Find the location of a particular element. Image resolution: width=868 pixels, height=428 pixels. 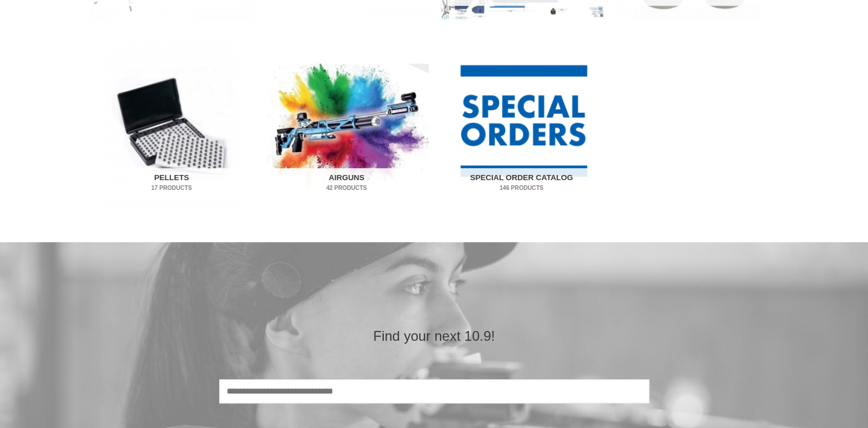

h2: Airguns is located at coordinates (347, 183).